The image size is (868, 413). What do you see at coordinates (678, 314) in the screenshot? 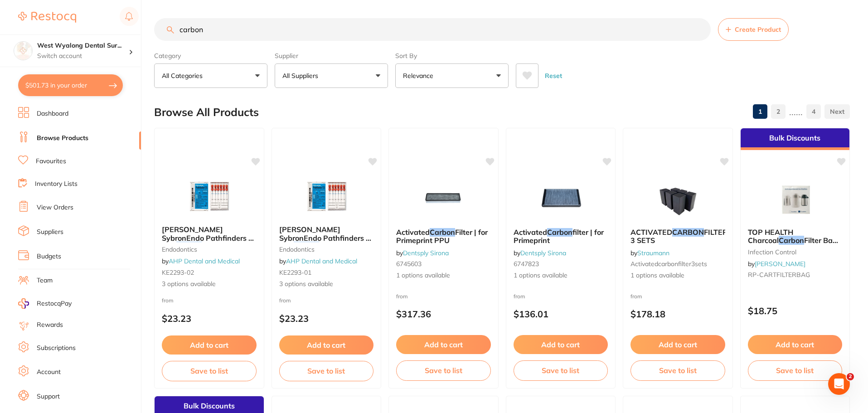
I see `p: $178.18` at bounding box center [678, 314].